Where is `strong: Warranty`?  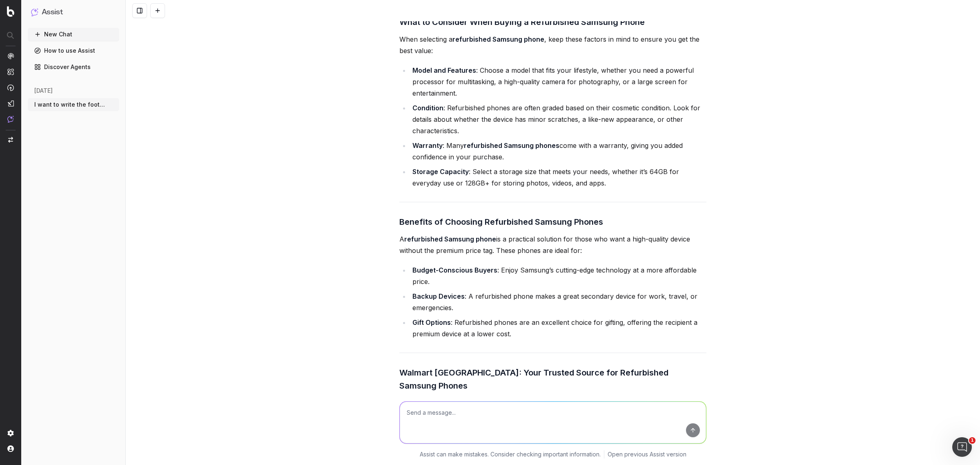 strong: Warranty is located at coordinates (428, 145).